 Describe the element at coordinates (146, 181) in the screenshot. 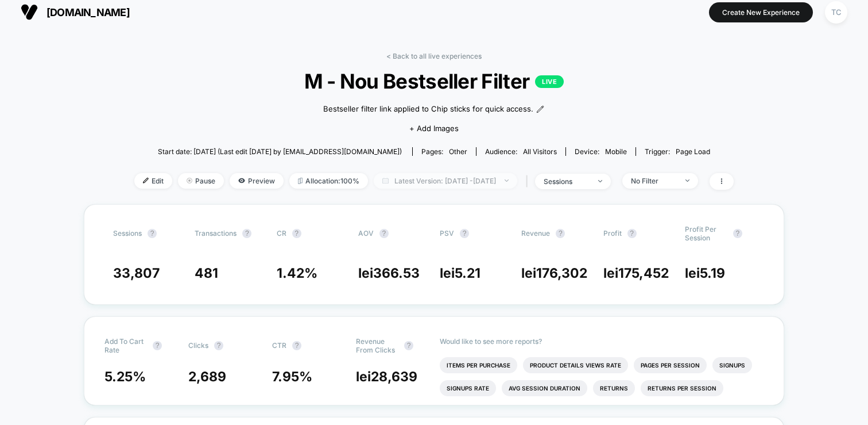

I see `img: edit` at that location.